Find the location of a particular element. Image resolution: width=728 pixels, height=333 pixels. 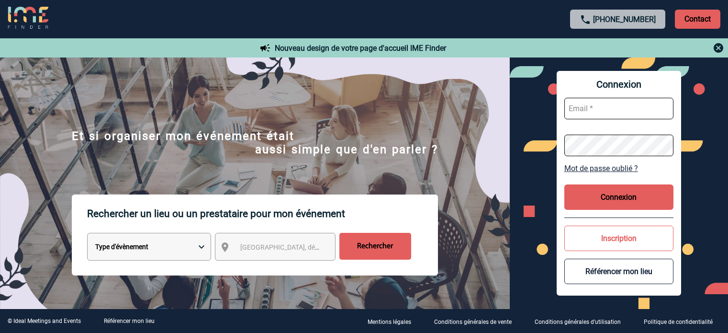

input: Email * is located at coordinates (619, 108).